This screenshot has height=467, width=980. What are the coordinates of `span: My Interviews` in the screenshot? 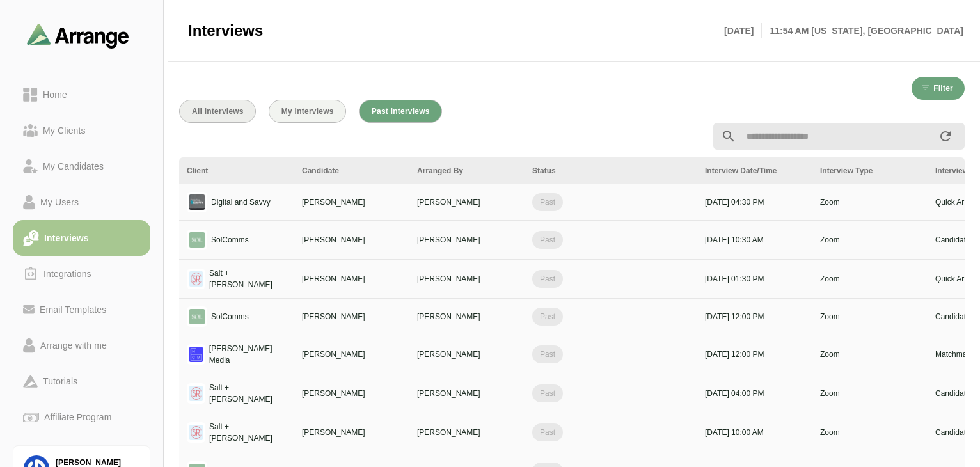 It's located at (307, 111).